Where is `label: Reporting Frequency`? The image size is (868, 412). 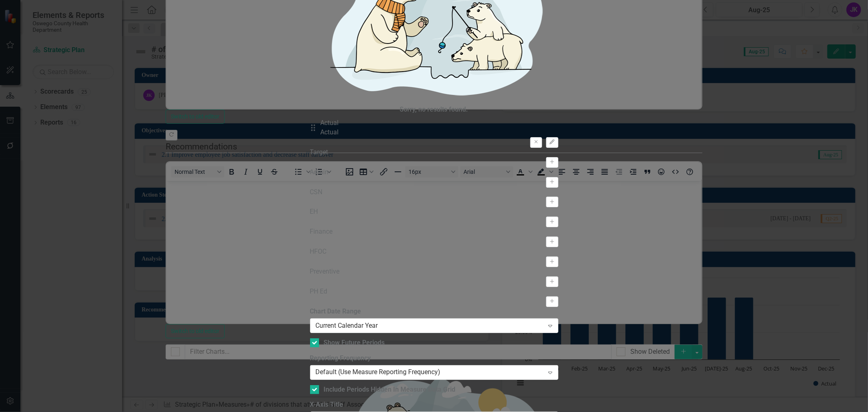
label: Reporting Frequency is located at coordinates (434, 358).